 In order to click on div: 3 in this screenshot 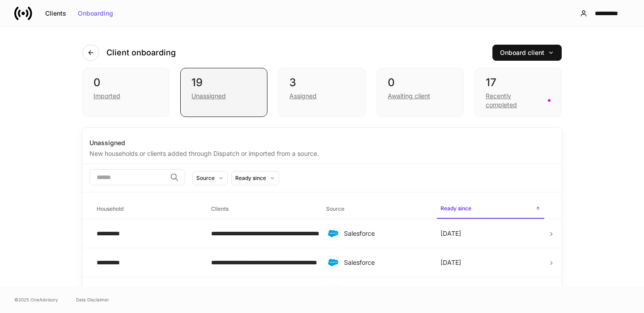, I will do `click(322, 82)`.